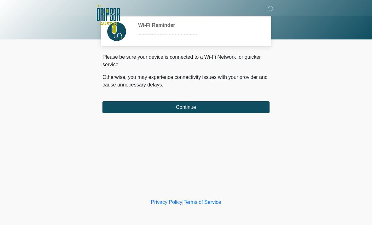  I want to click on a: Privacy Policy, so click(167, 202).